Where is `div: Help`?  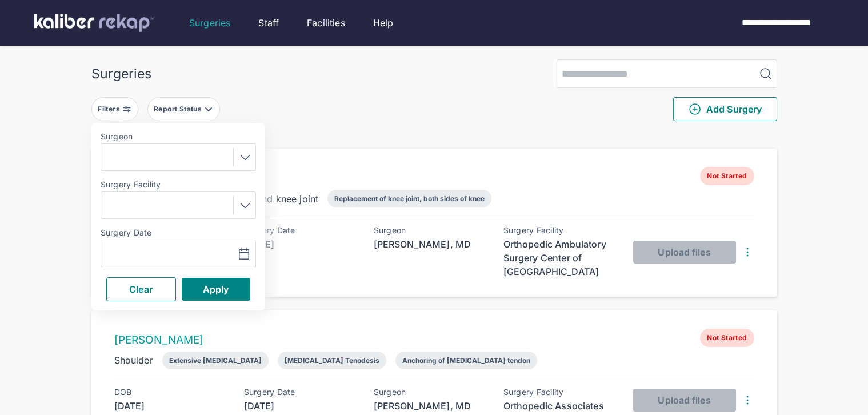 div: Help is located at coordinates (383, 23).